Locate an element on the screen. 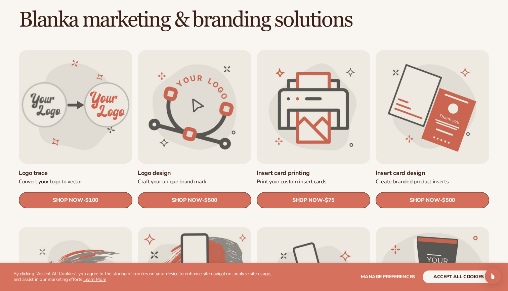 The height and width of the screenshot is (291, 508). p: By clicking "Accept All Cookies", you agree to the storing of cookies on your device to enhance s... is located at coordinates (145, 277).